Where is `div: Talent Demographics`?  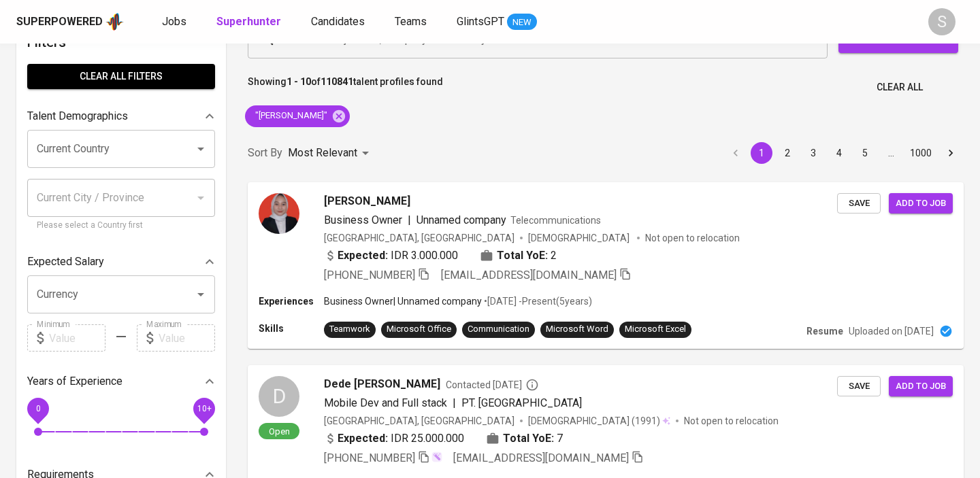
div: Talent Demographics is located at coordinates (121, 117).